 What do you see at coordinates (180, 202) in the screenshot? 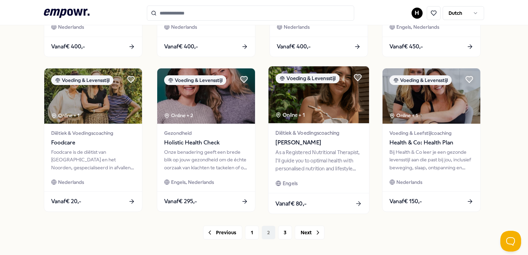
I see `span: Vanaf € 295,-` at bounding box center [180, 202].